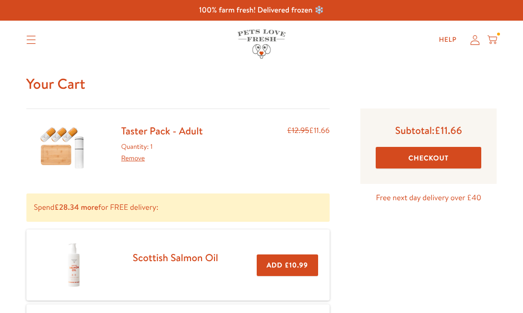 The height and width of the screenshot is (313, 523). What do you see at coordinates (76, 207) in the screenshot?
I see `b: £28.34 more` at bounding box center [76, 207].